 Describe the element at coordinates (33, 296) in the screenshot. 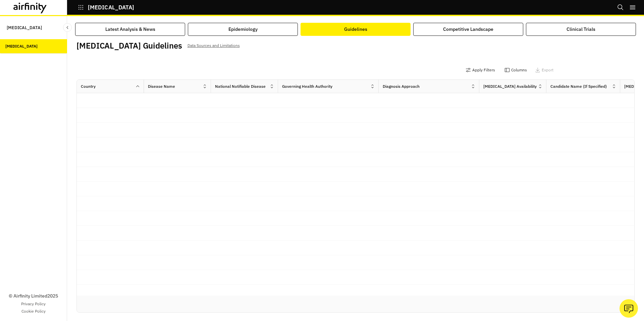

I see `p: © Airfinity Limited 2025` at that location.